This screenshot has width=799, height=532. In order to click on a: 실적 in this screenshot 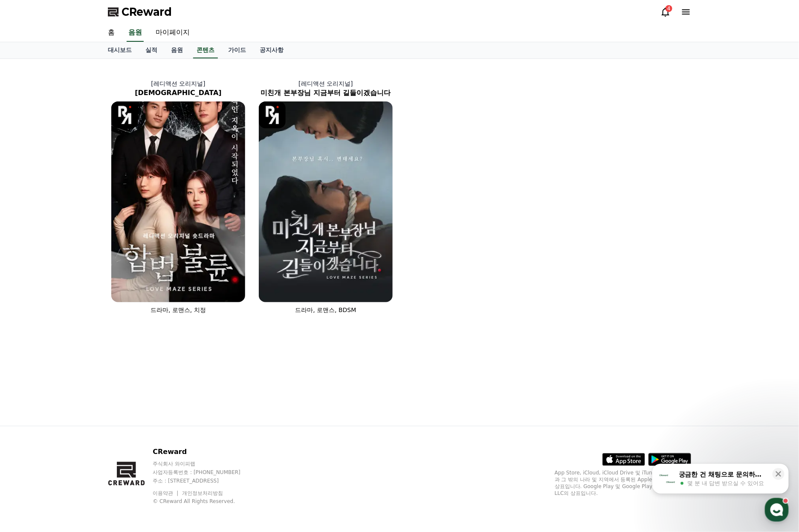, I will do `click(151, 50)`.